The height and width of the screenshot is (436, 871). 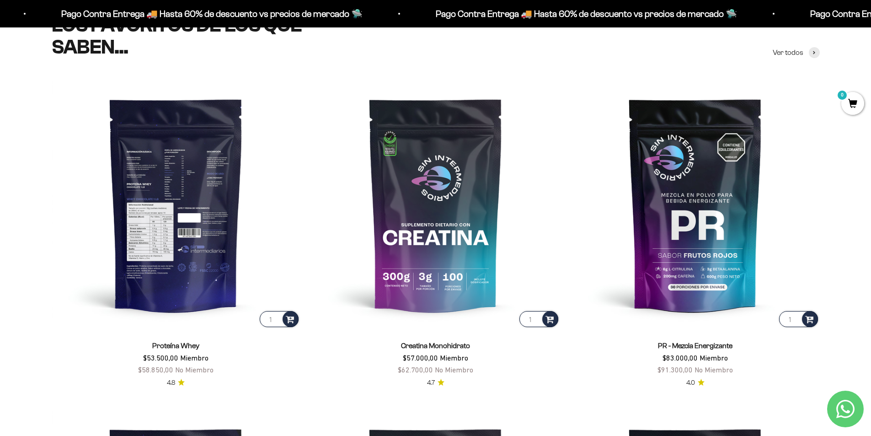 I want to click on span: $91.300,00, so click(x=675, y=369).